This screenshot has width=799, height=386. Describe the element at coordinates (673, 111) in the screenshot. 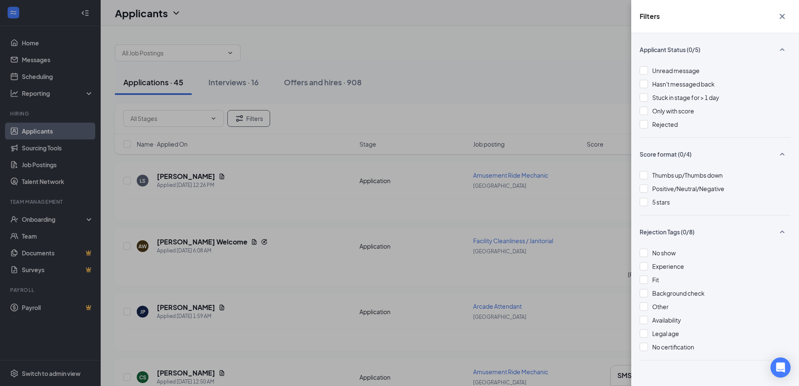

I see `span: Only with score` at that location.